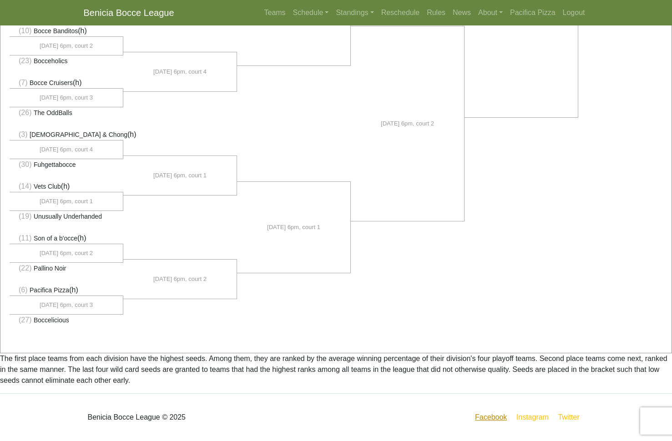  What do you see at coordinates (25, 30) in the screenshot?
I see `span: (10)` at bounding box center [25, 30].